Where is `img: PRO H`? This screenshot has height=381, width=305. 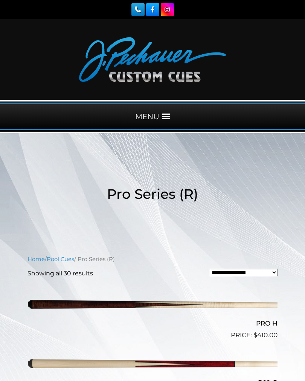 img: PRO H is located at coordinates (153, 304).